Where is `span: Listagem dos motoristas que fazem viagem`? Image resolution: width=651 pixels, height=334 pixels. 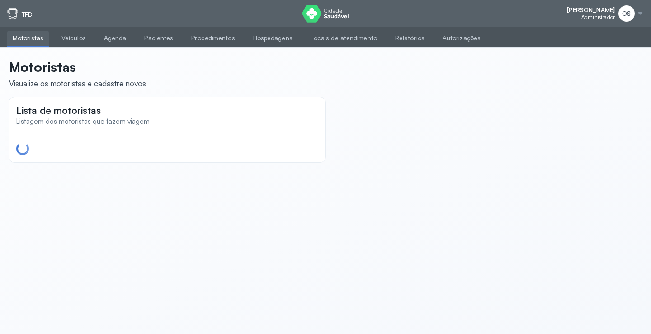 span: Listagem dos motoristas que fazem viagem is located at coordinates (83, 121).